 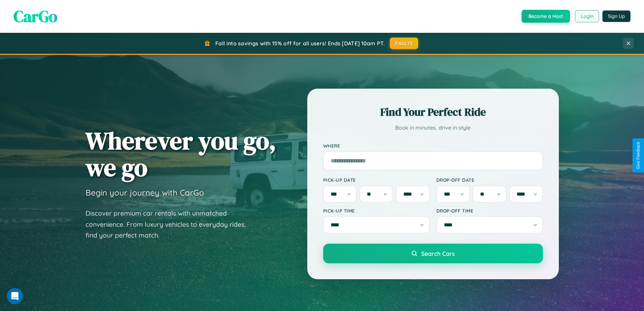 I want to click on button: Login, so click(x=587, y=16).